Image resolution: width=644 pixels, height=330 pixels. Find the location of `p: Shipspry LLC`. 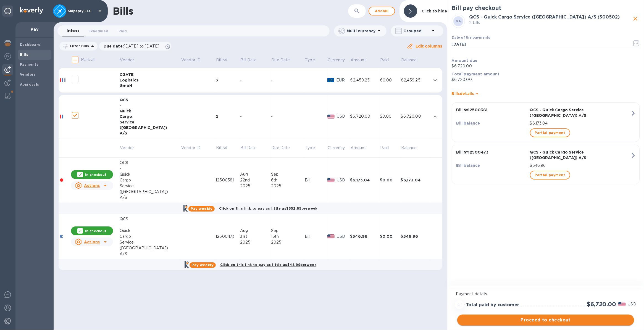

p: Shipspry LLC is located at coordinates (81, 11).